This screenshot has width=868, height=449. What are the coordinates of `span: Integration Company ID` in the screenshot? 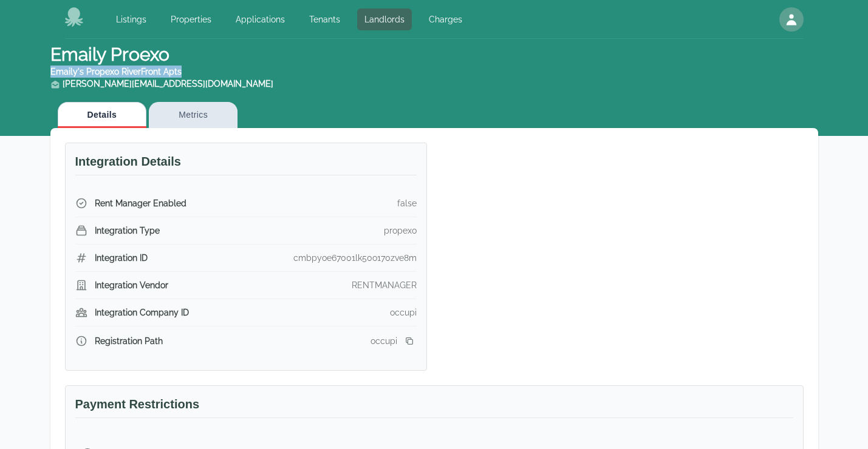 It's located at (142, 312).